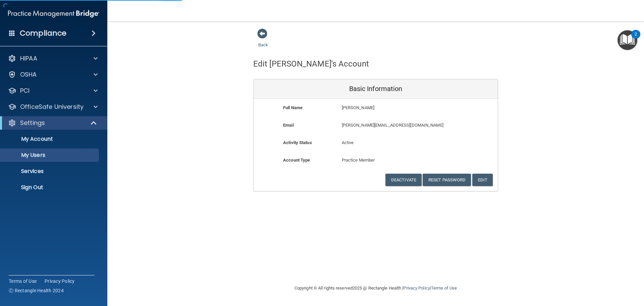 Image resolution: width=644 pixels, height=306 pixels. I want to click on a: OSHA, so click(53, 74).